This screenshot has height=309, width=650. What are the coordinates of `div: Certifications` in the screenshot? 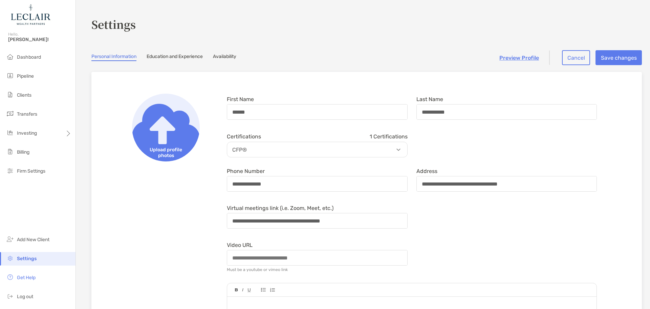 It's located at (317, 136).